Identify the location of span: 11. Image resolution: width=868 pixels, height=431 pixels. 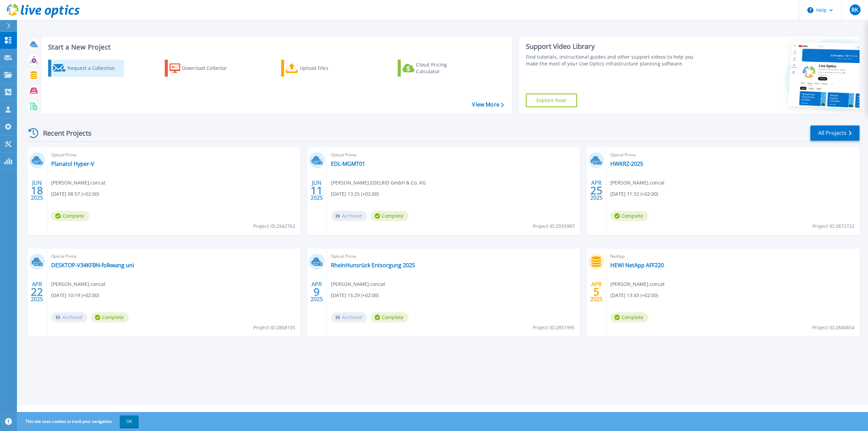
(317, 190).